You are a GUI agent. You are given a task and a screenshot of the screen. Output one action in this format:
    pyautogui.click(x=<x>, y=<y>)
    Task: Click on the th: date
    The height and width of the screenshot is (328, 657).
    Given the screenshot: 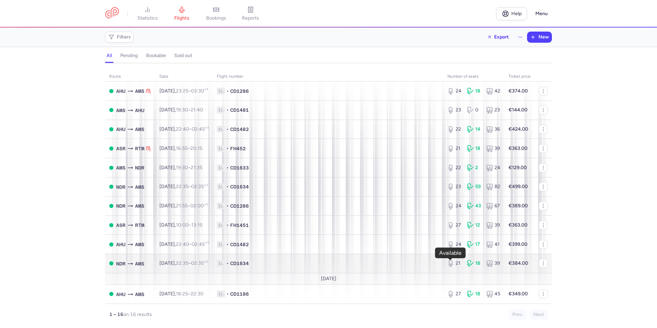 What is the action you would take?
    pyautogui.click(x=184, y=77)
    